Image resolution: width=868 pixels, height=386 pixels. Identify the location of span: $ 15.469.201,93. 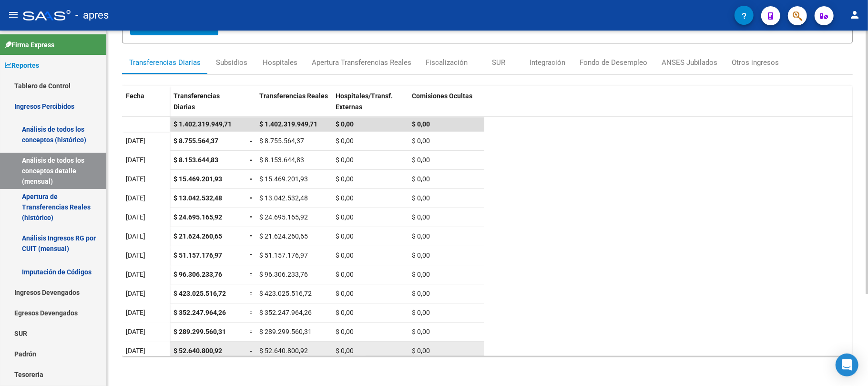
(283, 179).